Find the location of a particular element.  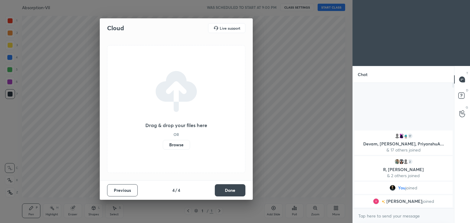

span: You is located at coordinates (402, 188).